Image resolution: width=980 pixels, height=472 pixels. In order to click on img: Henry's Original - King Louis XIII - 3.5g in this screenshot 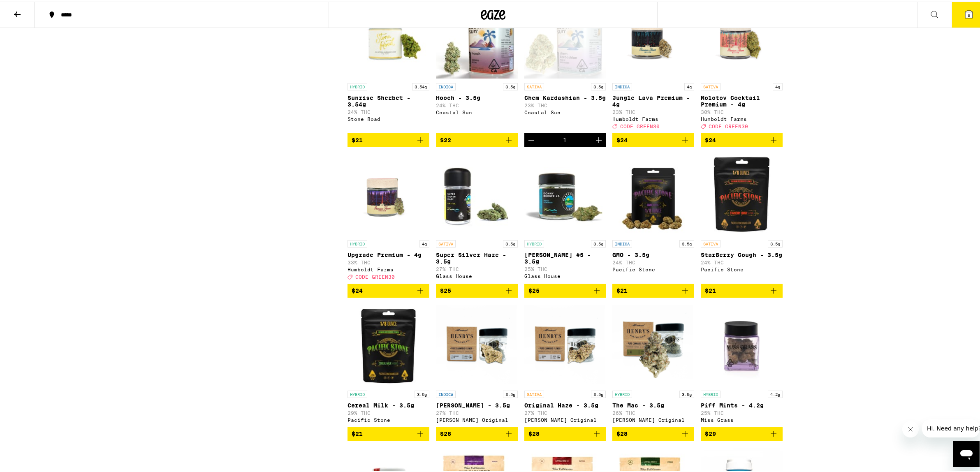, I will do `click(477, 344)`.